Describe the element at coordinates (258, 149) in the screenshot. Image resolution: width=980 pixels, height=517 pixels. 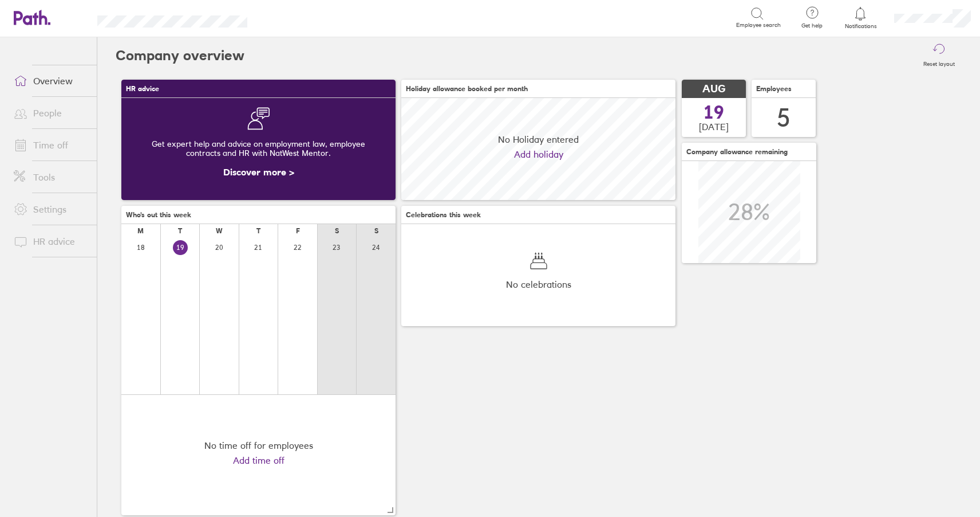
I see `div: Get expert help and advice on employment law, employee contracts and HR with NatWest Mentor.` at that location.